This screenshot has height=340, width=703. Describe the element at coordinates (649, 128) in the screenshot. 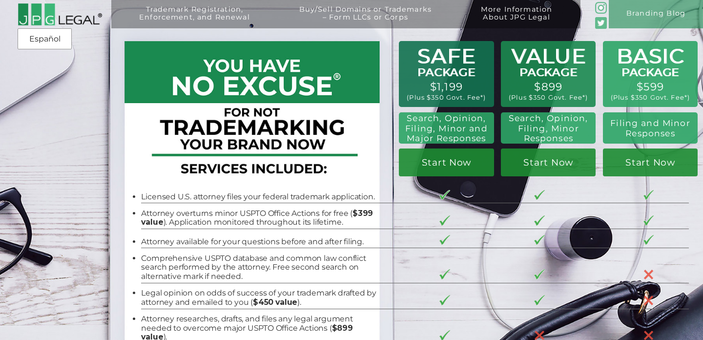

I see `h2: Filing and Minor Responses` at that location.